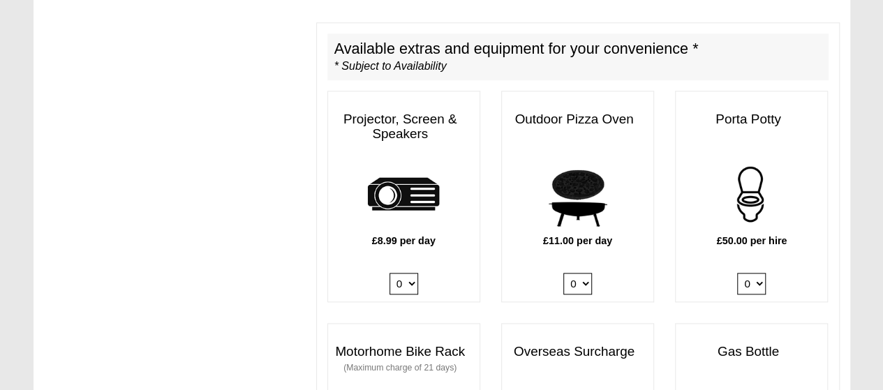  What do you see at coordinates (404, 127) in the screenshot?
I see `h3: Projector, Screen & Speakers` at bounding box center [404, 127].